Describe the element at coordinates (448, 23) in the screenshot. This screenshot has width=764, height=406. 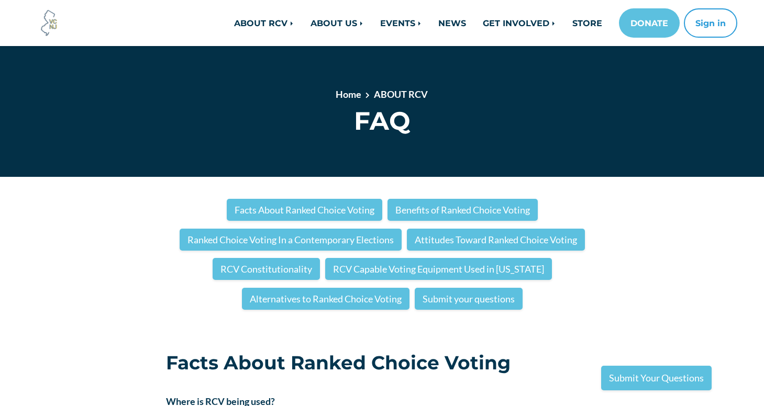
I see `nav: Main navigation` at that location.